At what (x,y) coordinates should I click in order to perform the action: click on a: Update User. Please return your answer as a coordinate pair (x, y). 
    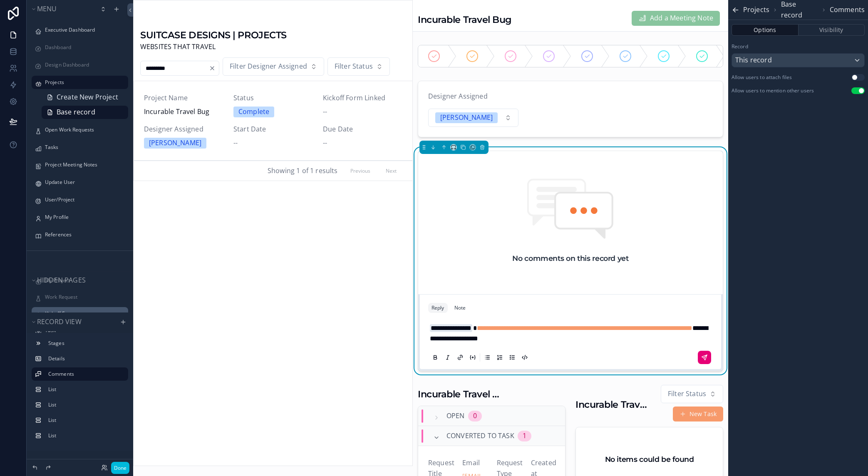
    Looking at the image, I should click on (84, 182).